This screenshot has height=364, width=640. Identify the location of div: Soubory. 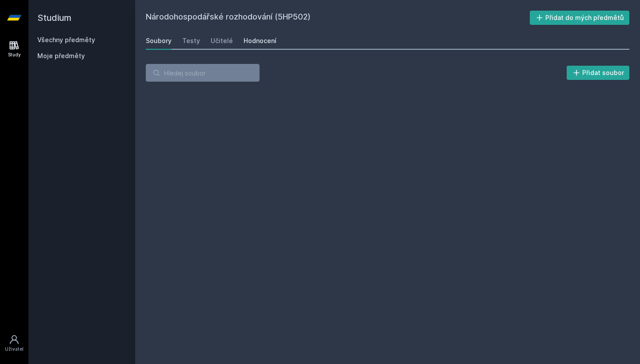
(159, 41).